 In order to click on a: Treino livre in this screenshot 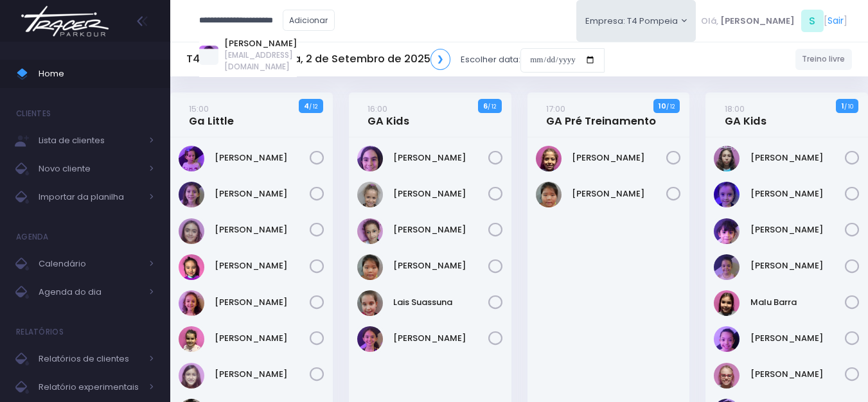, I will do `click(823, 59)`.